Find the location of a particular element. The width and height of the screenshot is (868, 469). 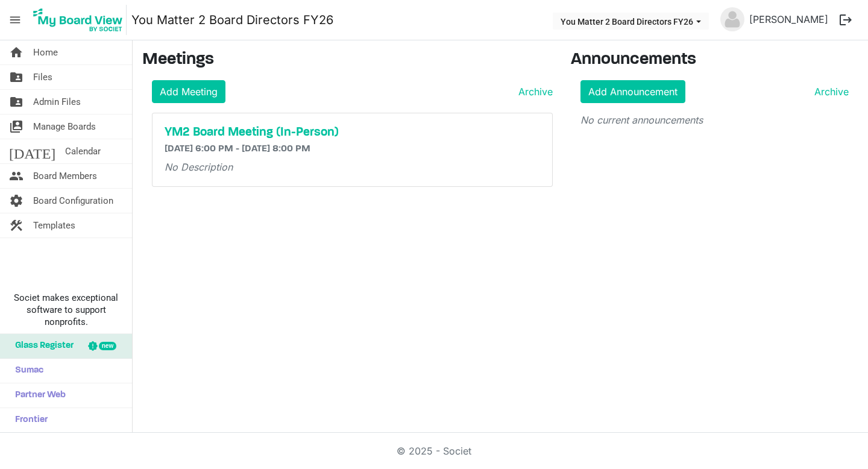

h3: Announcements is located at coordinates (715, 60).